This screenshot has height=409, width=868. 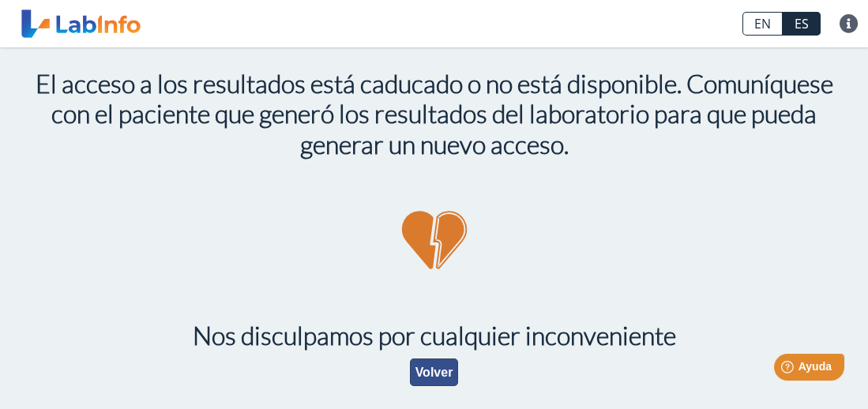 What do you see at coordinates (434, 113) in the screenshot?
I see `h1: El acceso a los resultados está caducado o no está disponible. Comuníquese con el paciente que ge...` at bounding box center [434, 113].